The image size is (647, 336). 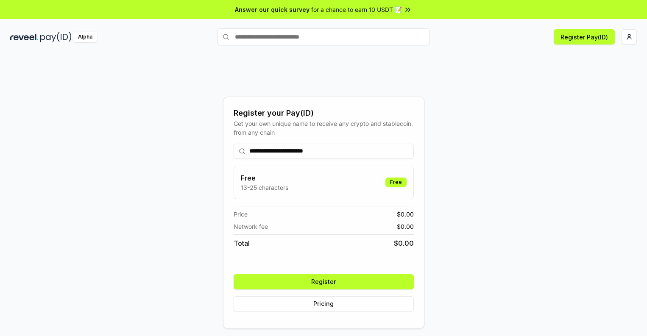 I want to click on button: Register Pay(ID), so click(x=584, y=37).